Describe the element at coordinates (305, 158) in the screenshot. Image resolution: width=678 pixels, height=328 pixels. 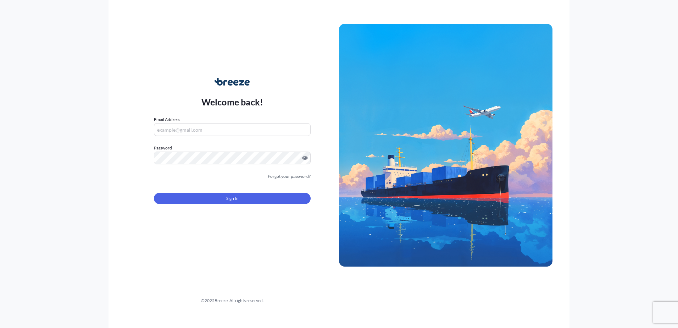
I see `button: Show password` at that location.